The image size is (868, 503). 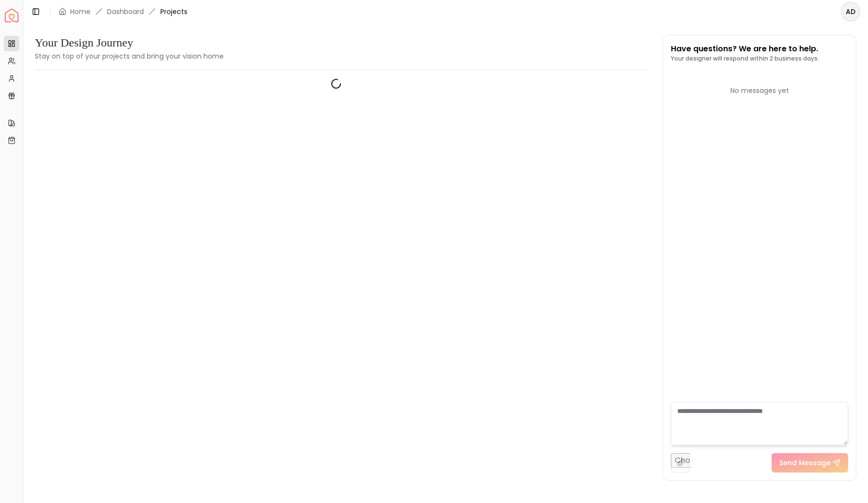 What do you see at coordinates (760, 90) in the screenshot?
I see `div: No messages yet` at bounding box center [760, 90].